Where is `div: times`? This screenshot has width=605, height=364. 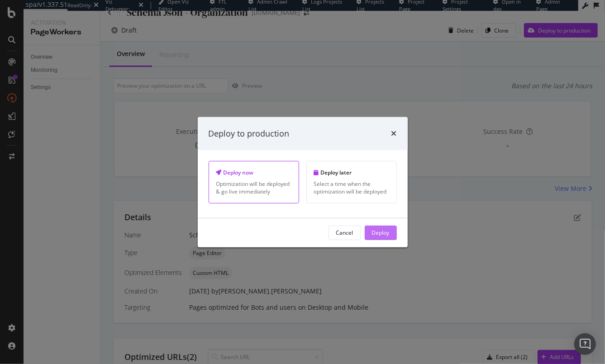 div: times is located at coordinates (394, 134).